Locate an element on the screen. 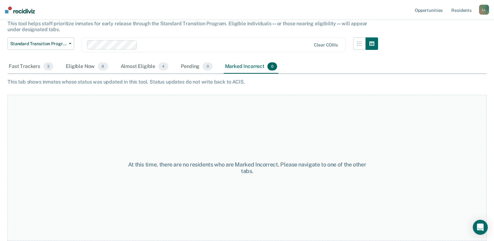  div: Fast Trackers3 is located at coordinates (31, 67).